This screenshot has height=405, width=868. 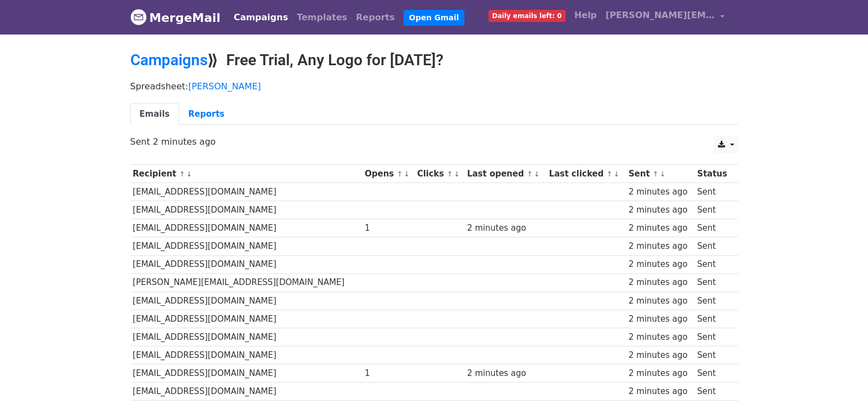 What do you see at coordinates (434, 17) in the screenshot?
I see `a: Open Gmail` at bounding box center [434, 17].